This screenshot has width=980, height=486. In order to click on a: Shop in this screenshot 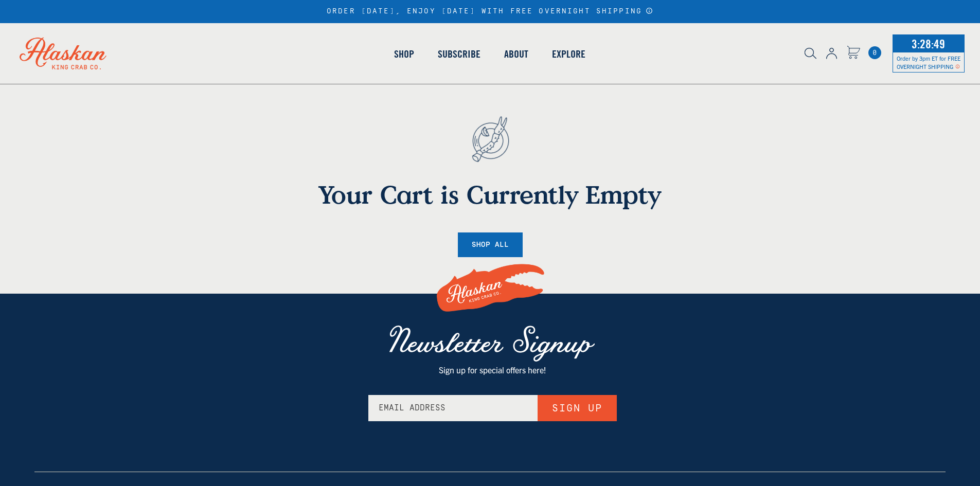, I will do `click(404, 54)`.